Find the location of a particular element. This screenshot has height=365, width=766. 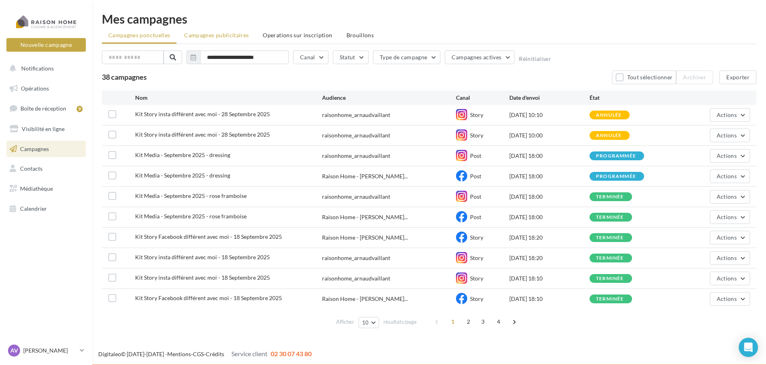

span: Kit Story insta différent avec moi - 28 Septembre 2025 is located at coordinates (202, 134).